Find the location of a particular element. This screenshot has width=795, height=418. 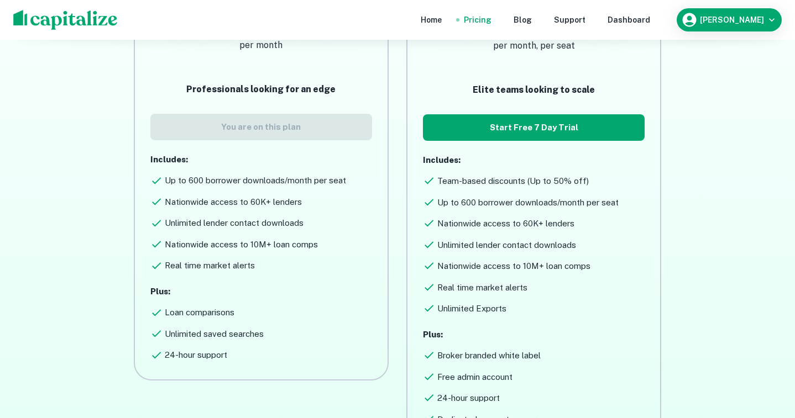

a: Dashboard is located at coordinates (629, 20).